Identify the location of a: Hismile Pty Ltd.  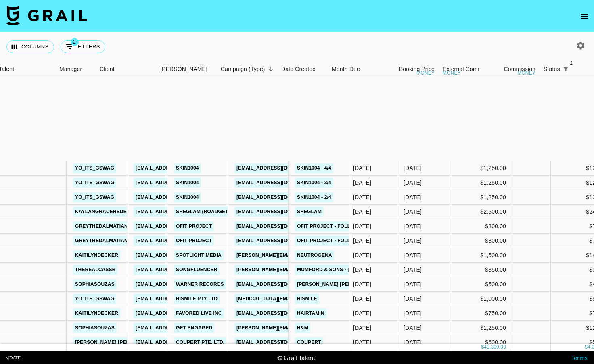
(196, 299).